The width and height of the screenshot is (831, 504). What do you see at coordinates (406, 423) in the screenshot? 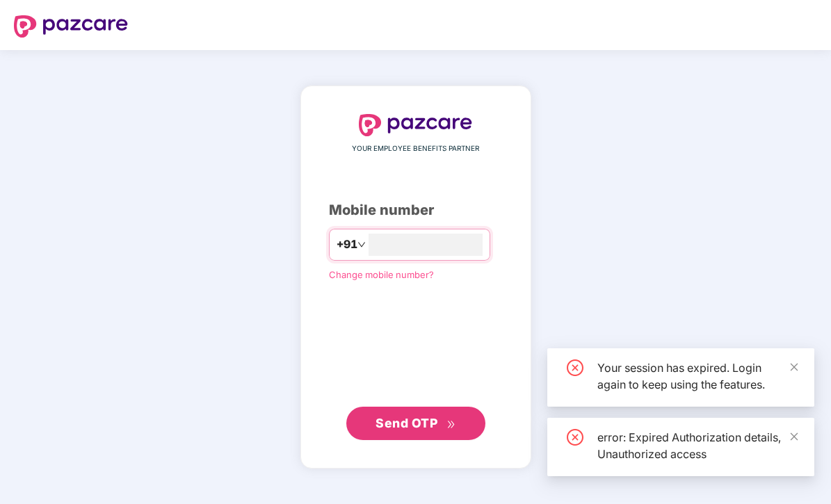
I see `span: Send OTP` at bounding box center [406, 423].